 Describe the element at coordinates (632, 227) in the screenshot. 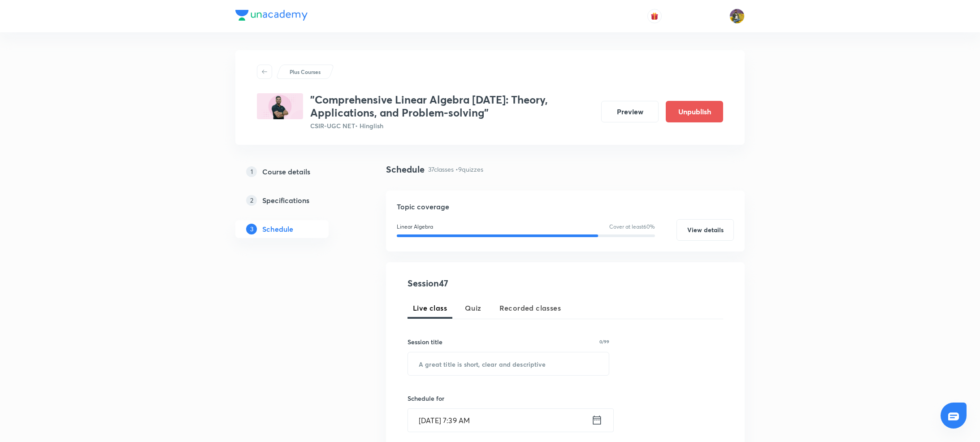

I see `p: Cover at least 60 %` at that location.